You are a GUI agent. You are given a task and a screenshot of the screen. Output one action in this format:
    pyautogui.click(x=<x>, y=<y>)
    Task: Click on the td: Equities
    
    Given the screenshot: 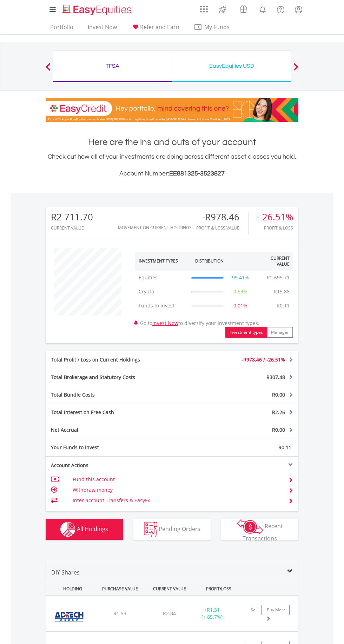 What is the action you would take?
    pyautogui.click(x=161, y=278)
    